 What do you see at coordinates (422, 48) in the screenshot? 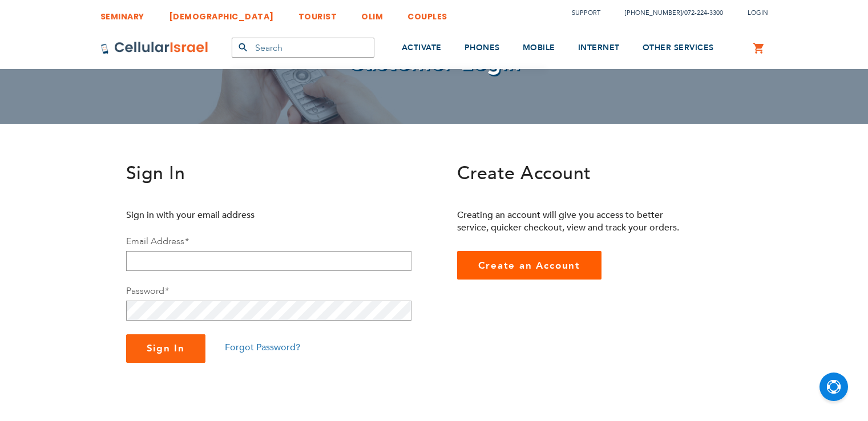
I see `a: ACTIVATE` at bounding box center [422, 48].